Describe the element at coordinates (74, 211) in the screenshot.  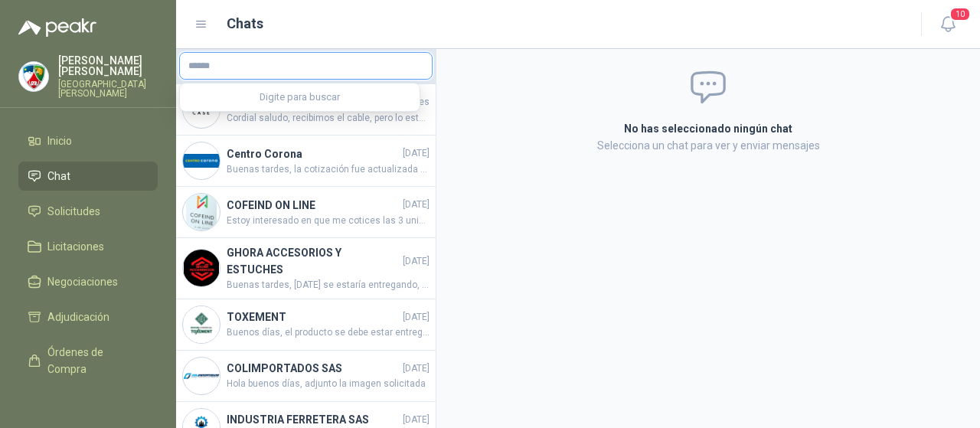
I see `span: Solicitudes` at that location.